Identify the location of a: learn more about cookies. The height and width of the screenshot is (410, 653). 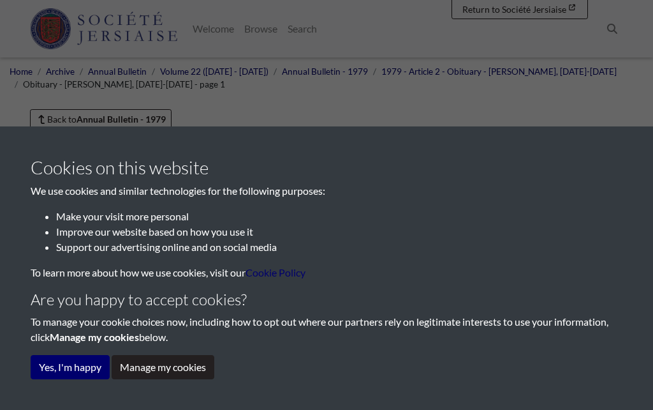
(276, 272).